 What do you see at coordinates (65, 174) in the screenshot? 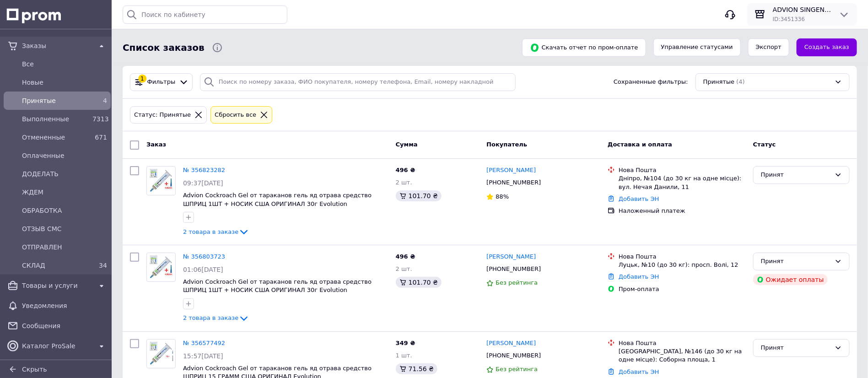
I see `span: ДОДЕЛАТЬ` at bounding box center [65, 174].